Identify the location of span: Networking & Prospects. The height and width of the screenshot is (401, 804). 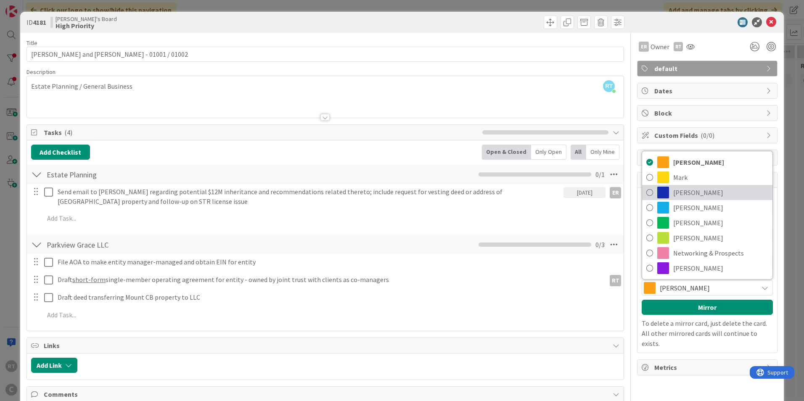
(721, 253).